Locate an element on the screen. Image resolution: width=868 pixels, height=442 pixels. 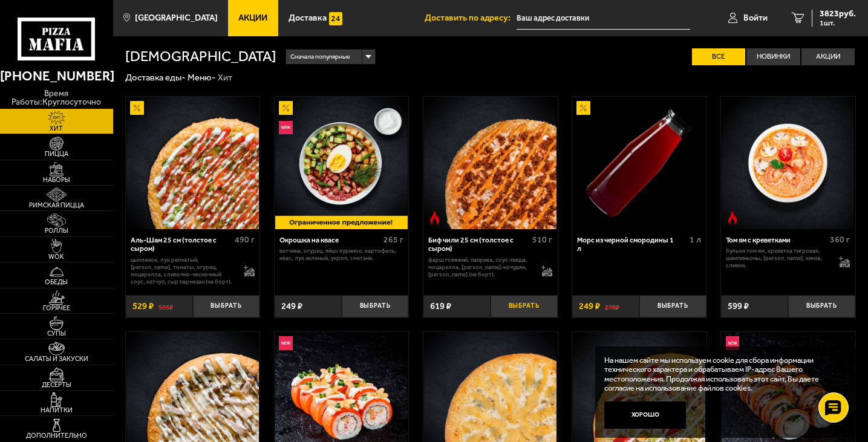
span: 360 г is located at coordinates (839, 239).